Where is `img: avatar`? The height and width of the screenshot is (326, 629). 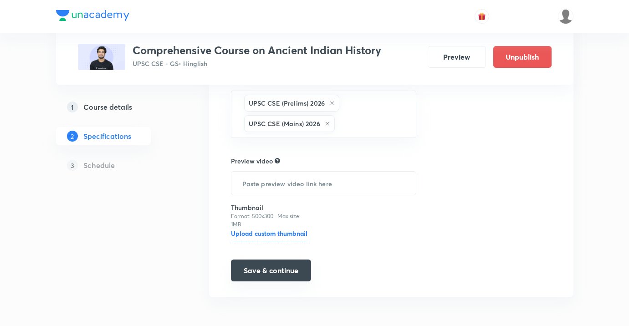 img: avatar is located at coordinates (482, 16).